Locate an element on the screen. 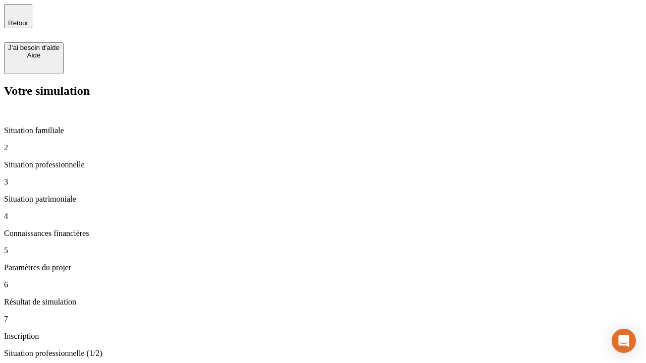 This screenshot has height=363, width=646. span: Retour is located at coordinates (18, 23).